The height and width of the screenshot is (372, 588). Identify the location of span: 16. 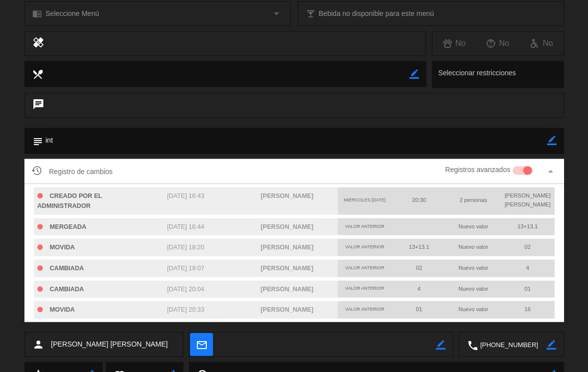
(527, 309).